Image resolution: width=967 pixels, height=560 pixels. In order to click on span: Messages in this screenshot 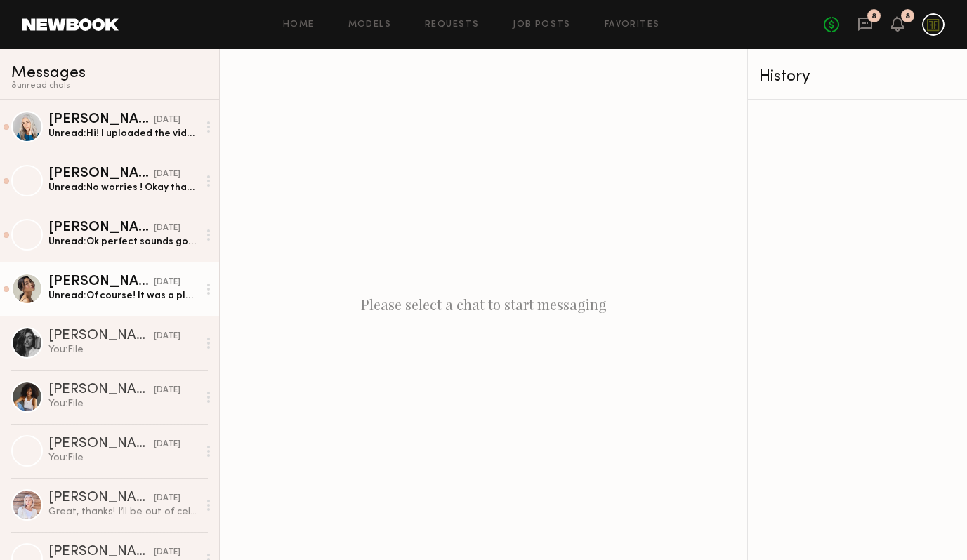, I will do `click(49, 73)`.